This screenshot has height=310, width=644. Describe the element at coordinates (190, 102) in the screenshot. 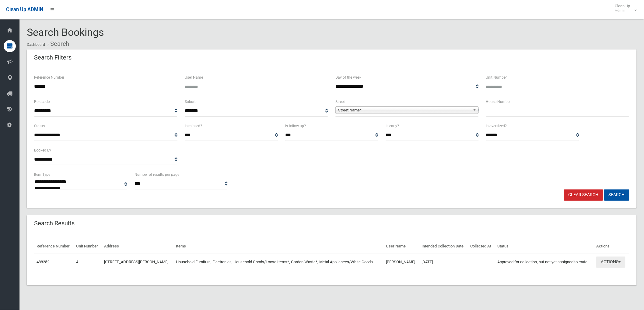

I see `label: Suburb` at that location.